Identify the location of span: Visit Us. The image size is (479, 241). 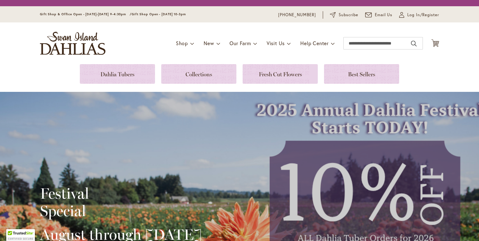
(275, 43).